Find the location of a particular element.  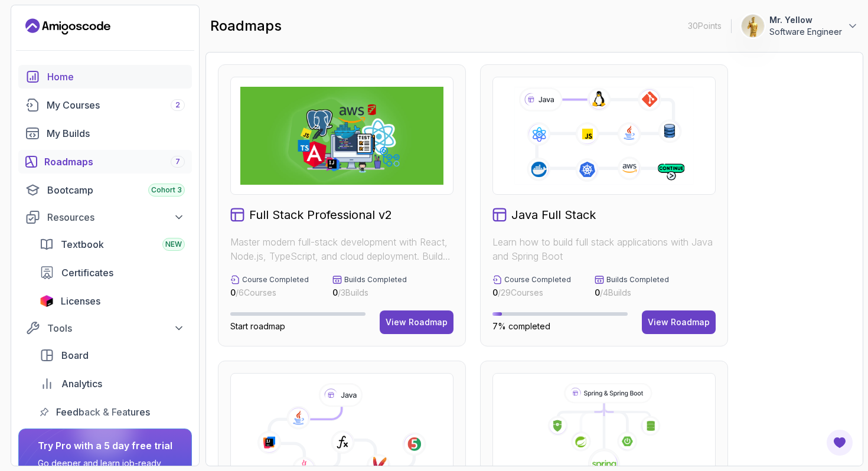

a: home is located at coordinates (105, 77).